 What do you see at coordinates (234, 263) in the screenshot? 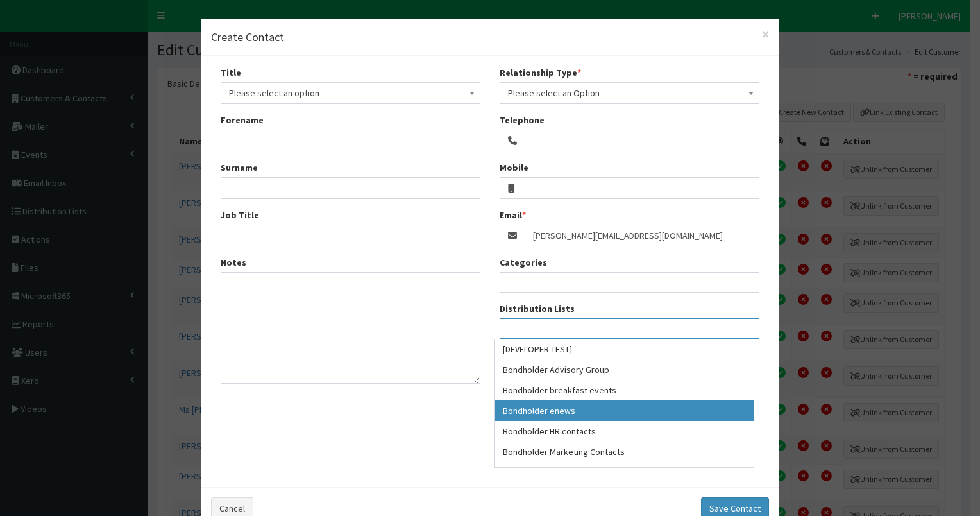
I see `label: Notes` at bounding box center [234, 263].